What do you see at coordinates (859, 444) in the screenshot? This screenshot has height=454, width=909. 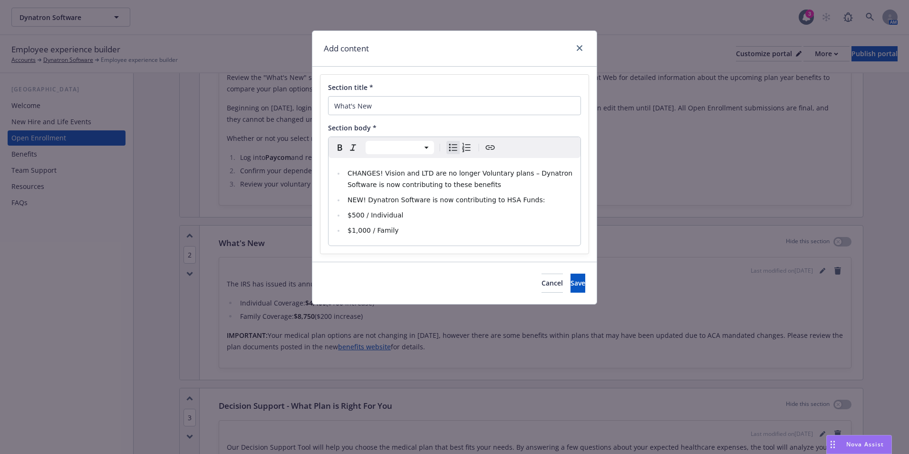 I see `button: Nova Assist` at bounding box center [859, 444].